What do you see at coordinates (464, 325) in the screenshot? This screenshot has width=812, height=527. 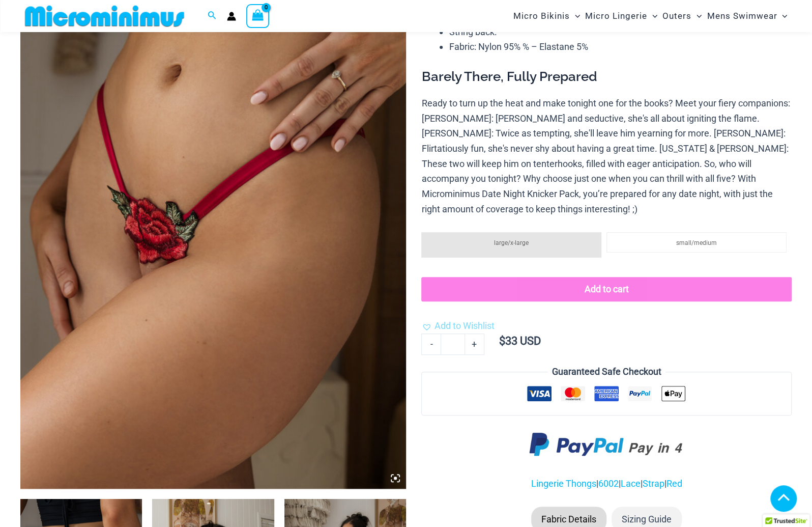 I see `span: Add to Wishlist` at bounding box center [464, 325].